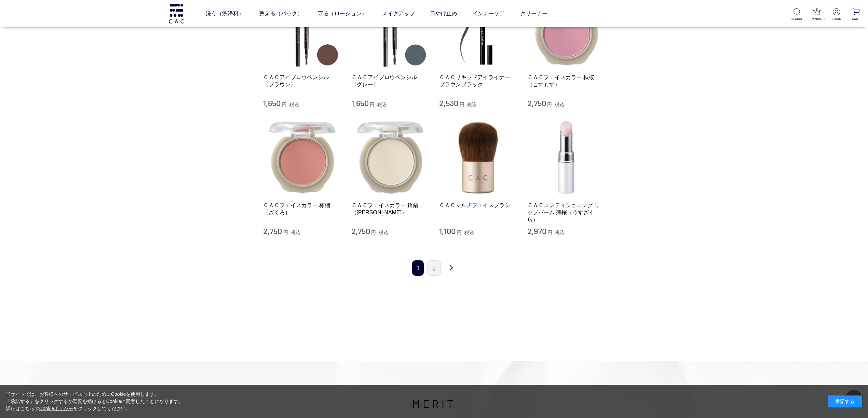 This screenshot has height=418, width=868. I want to click on img: logo, so click(176, 13).